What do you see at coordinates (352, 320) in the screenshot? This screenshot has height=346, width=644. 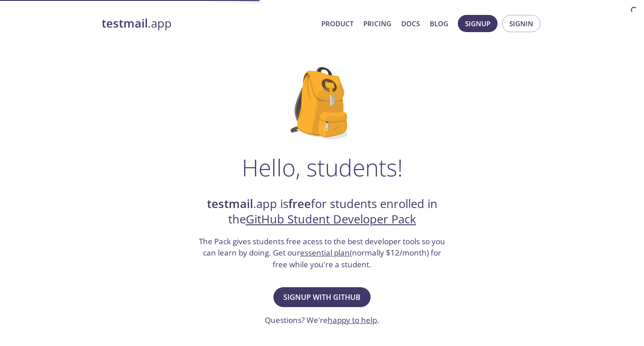 I see `a: happy to help` at bounding box center [352, 320].